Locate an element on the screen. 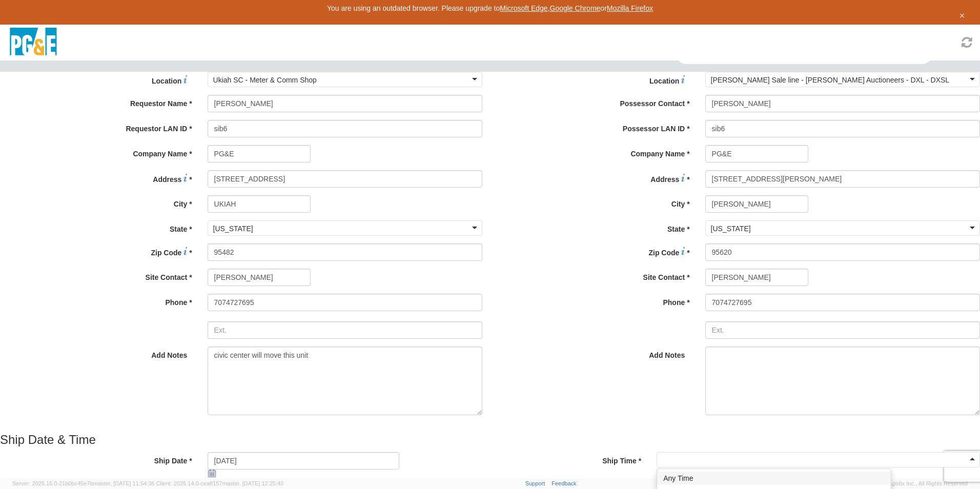  span: Possessor Contact is located at coordinates (652, 103).